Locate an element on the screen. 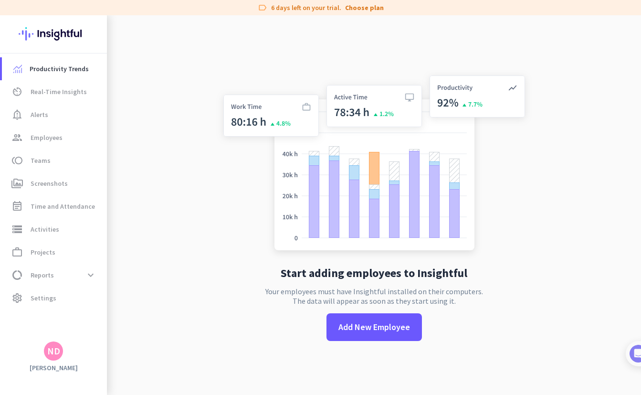  span: Projects is located at coordinates (43, 252).